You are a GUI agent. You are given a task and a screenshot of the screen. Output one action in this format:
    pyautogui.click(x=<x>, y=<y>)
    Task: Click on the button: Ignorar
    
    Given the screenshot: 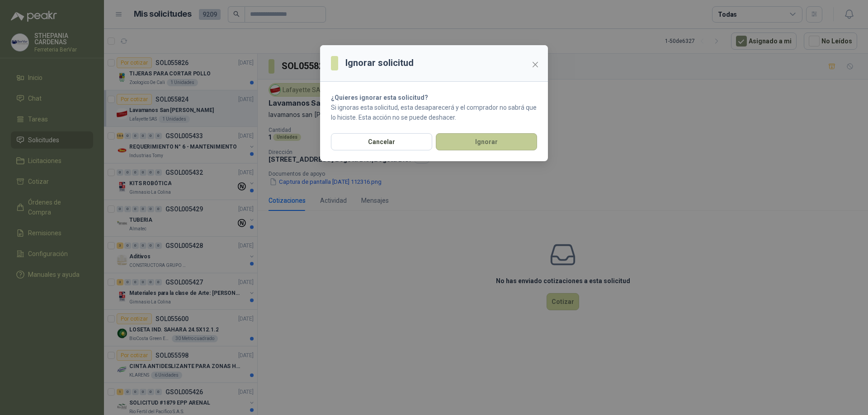 What is the action you would take?
    pyautogui.click(x=487, y=142)
    